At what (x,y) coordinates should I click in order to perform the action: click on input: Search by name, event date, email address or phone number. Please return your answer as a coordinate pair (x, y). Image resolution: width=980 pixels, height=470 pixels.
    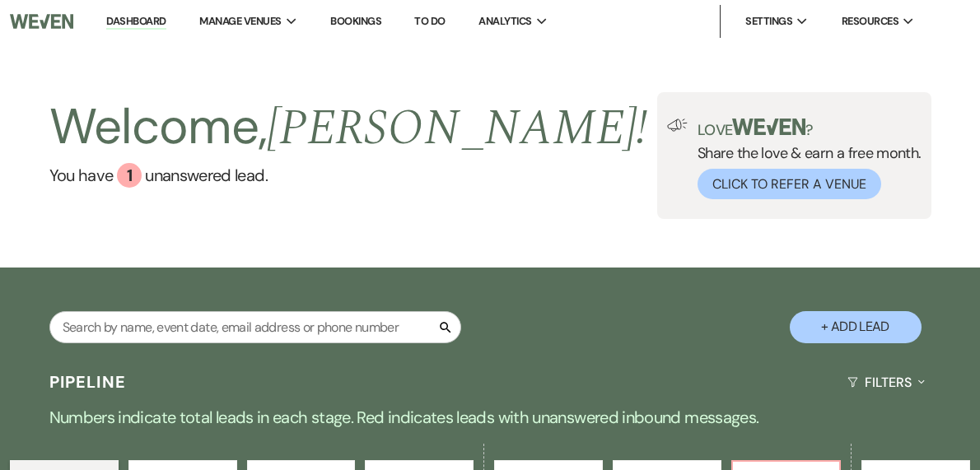
    Looking at the image, I should click on (255, 327).